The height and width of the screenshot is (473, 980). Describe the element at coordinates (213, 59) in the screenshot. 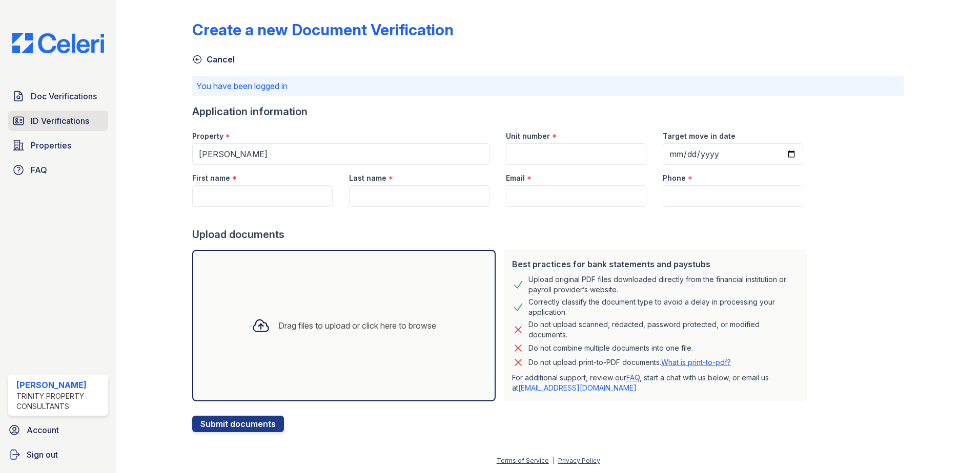

I see `a: Cancel` at that location.